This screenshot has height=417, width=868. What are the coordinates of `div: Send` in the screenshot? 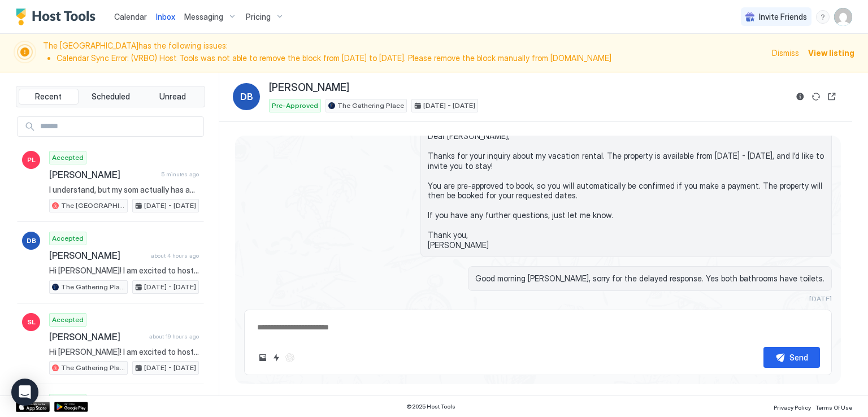 It's located at (799, 357).